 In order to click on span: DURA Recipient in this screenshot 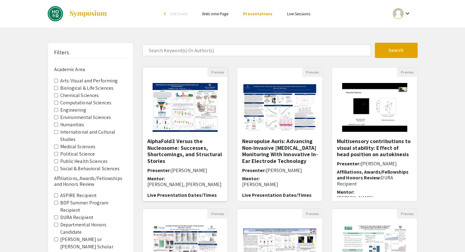, I will do `click(365, 181)`.